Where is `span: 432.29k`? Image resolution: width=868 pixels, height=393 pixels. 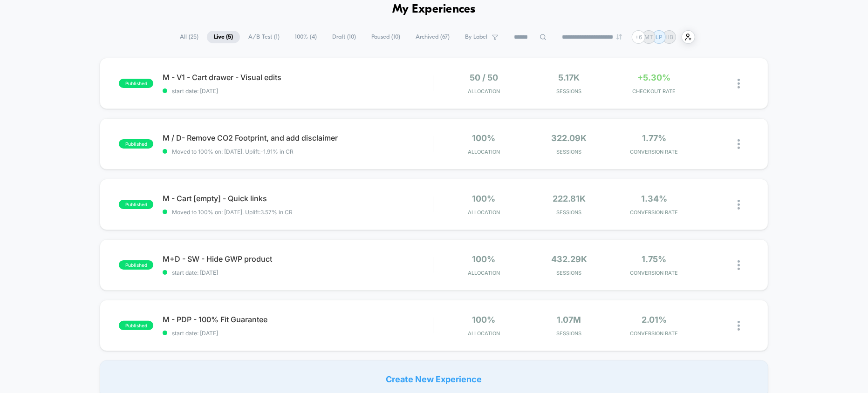
span: 432.29k is located at coordinates (568, 259).